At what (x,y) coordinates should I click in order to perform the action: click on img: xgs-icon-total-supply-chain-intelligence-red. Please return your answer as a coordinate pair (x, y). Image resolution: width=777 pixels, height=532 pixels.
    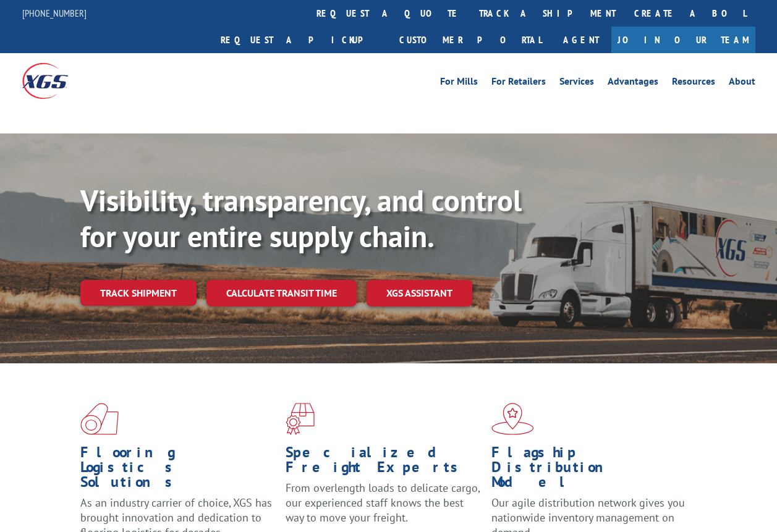
    Looking at the image, I should click on (99, 419).